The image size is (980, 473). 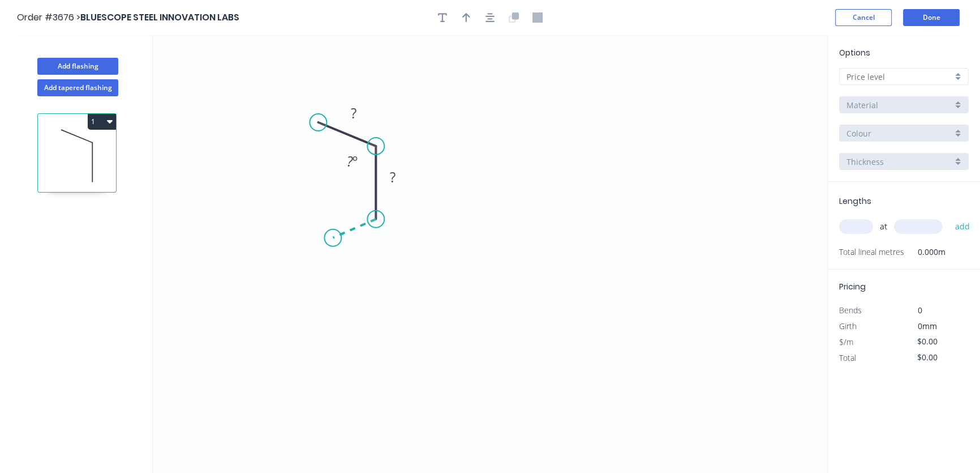 I want to click on tspan: º, so click(x=355, y=161).